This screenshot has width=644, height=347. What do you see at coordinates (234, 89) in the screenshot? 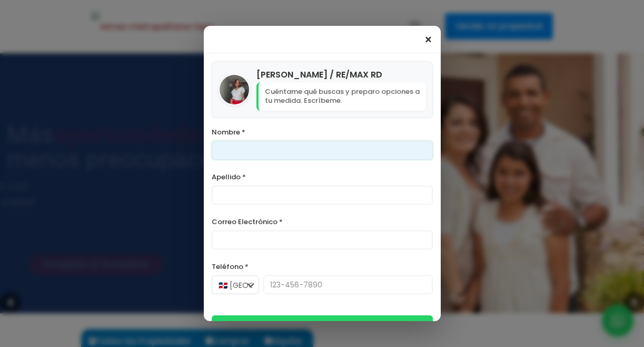
I see `img: Lia Ortiz / RE/MAX RD` at bounding box center [234, 89].